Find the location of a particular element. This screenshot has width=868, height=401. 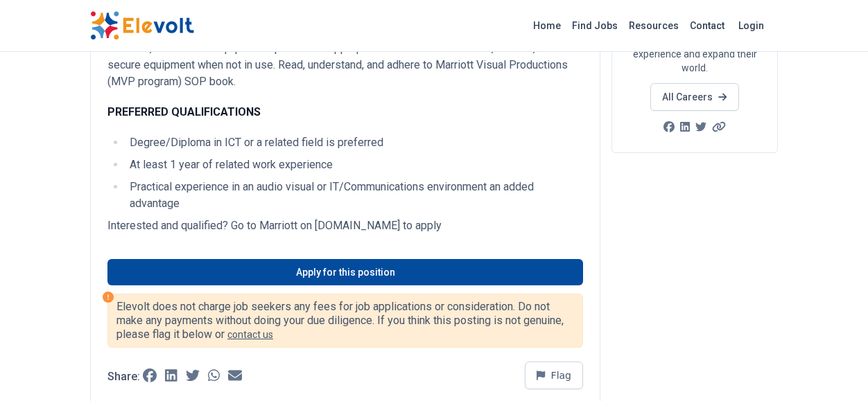

strong: PREFERRED QUALIFICATIONS is located at coordinates (183, 112).